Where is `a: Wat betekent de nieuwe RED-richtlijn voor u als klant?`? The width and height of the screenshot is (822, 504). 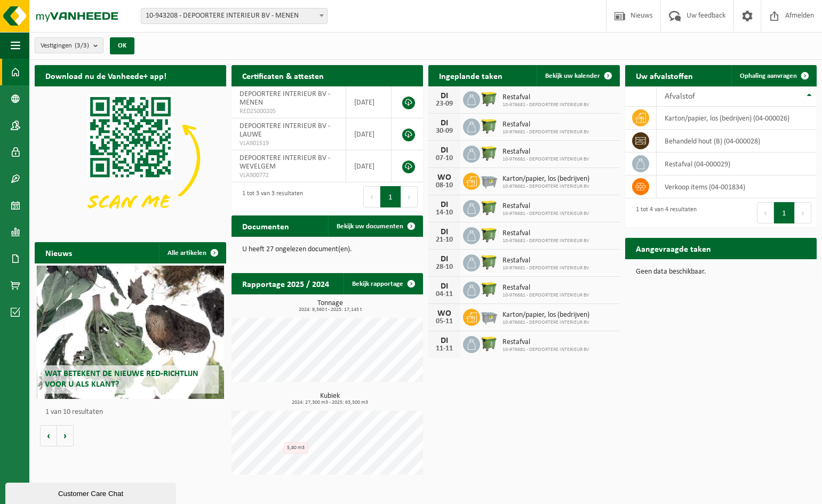
a: Wat betekent de nieuwe RED-richtlijn voor u als klant? is located at coordinates (130, 333).